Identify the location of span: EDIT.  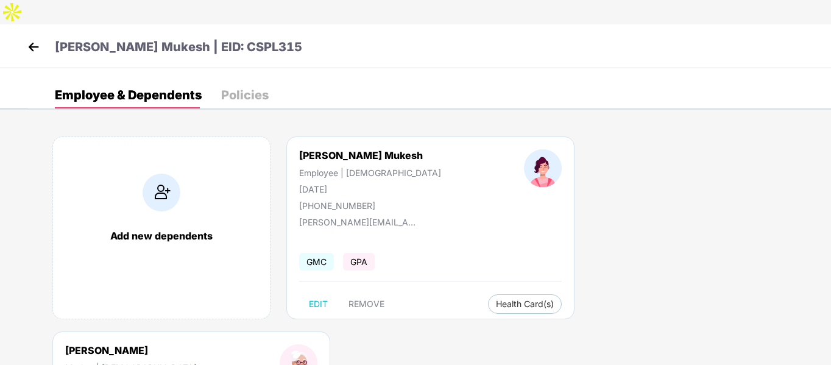
(318, 304).